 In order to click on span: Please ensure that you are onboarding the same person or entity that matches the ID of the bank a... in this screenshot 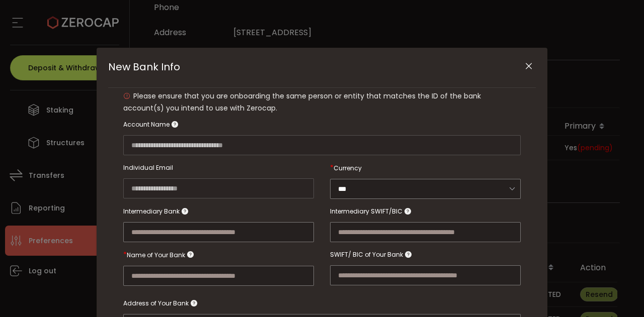, I will do `click(302, 102)`.